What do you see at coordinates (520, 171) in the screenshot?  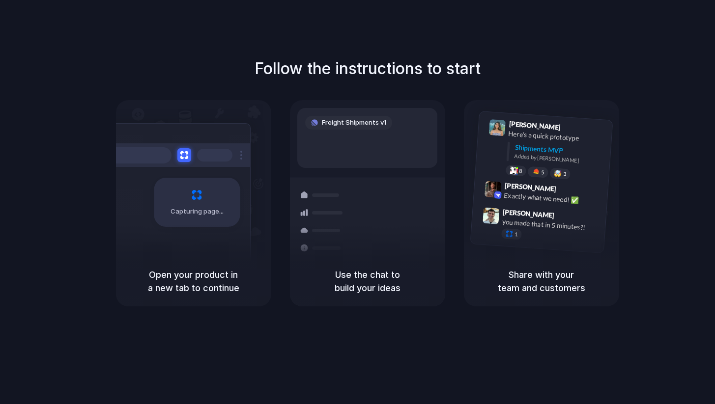 I see `span: 8` at bounding box center [520, 171].